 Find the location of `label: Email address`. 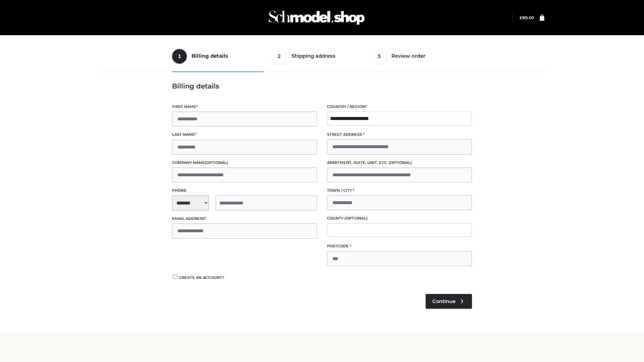

label: Email address is located at coordinates (244, 218).